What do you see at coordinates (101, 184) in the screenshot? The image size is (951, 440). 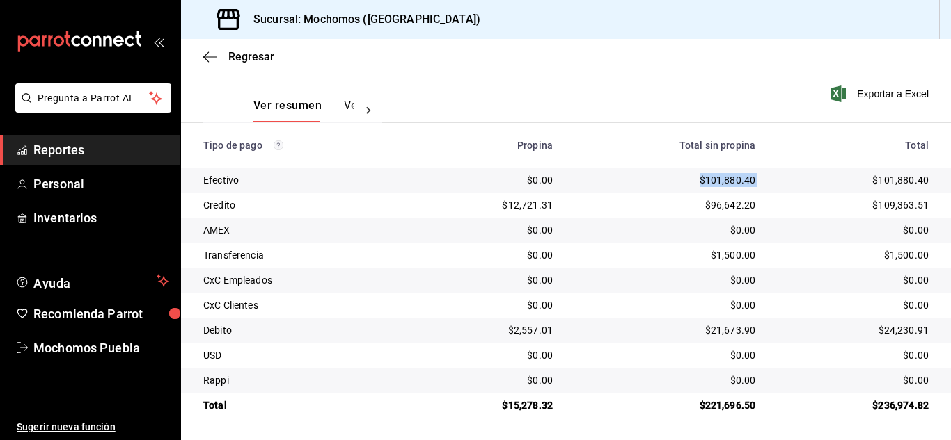 I see `span: Personal` at bounding box center [101, 184].